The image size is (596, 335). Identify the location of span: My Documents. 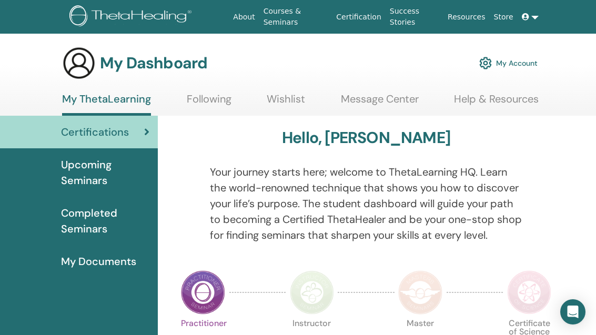
(98, 262).